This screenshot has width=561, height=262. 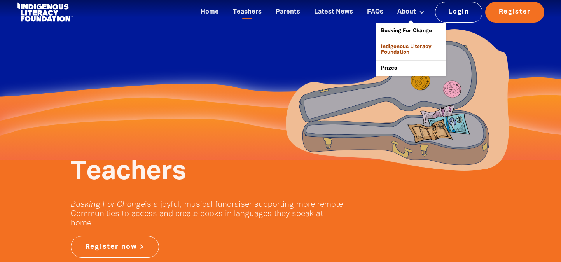 I want to click on a: Indigenous Literacy Foundation, so click(x=411, y=50).